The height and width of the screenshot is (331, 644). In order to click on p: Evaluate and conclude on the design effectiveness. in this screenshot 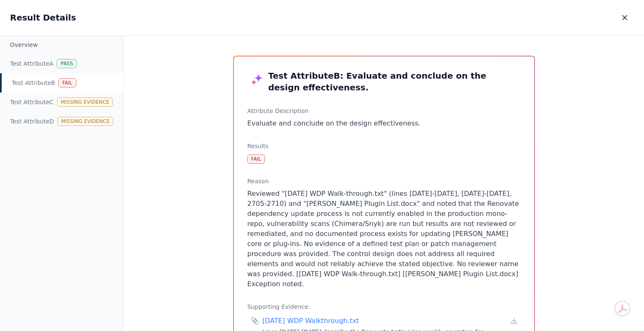, I will do `click(384, 123)`.